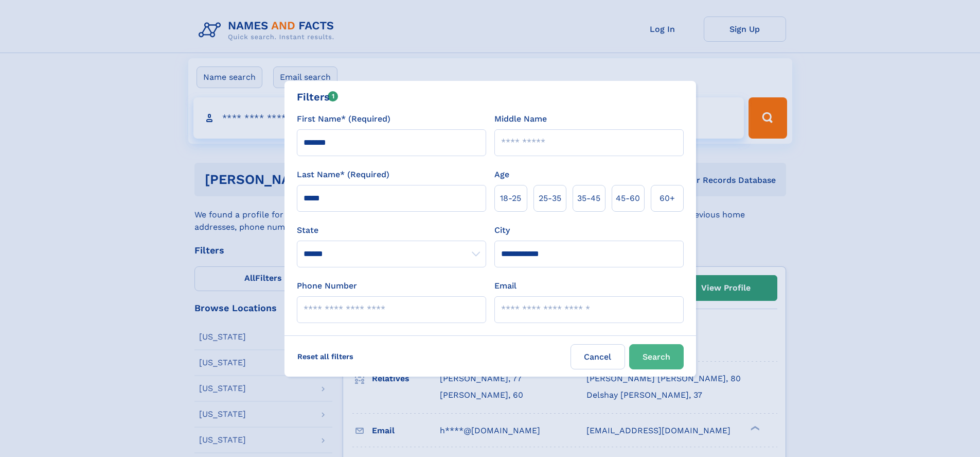 This screenshot has width=980, height=457. I want to click on label: City, so click(502, 230).